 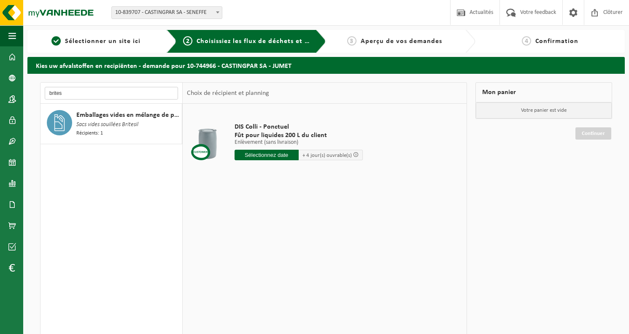 I want to click on span: Sacs vides souillées Britesil, so click(x=107, y=125).